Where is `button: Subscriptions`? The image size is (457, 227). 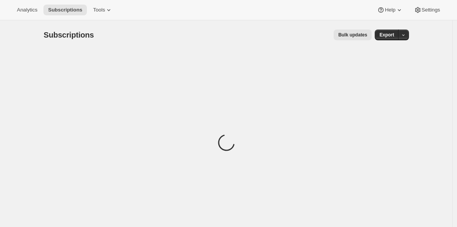 button: Subscriptions is located at coordinates (65, 10).